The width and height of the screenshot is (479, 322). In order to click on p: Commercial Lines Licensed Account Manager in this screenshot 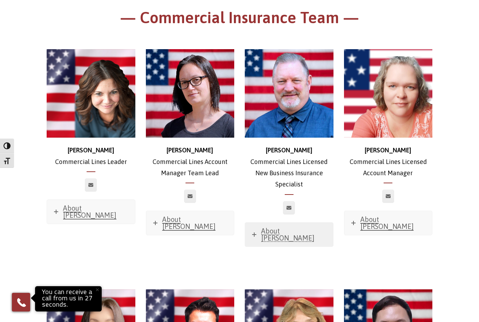, I will do `click(388, 161)`.